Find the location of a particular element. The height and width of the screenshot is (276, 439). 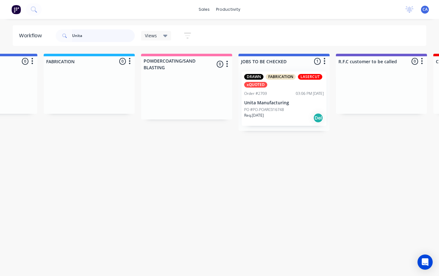

div: LASERCUT is located at coordinates (310, 77).